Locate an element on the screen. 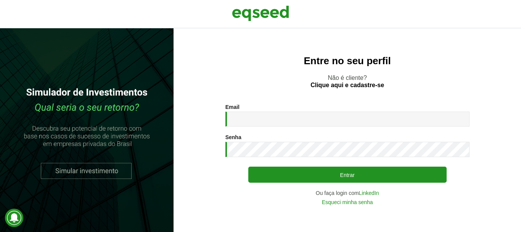 The height and width of the screenshot is (232, 521). a: LinkedIn is located at coordinates (369, 193).